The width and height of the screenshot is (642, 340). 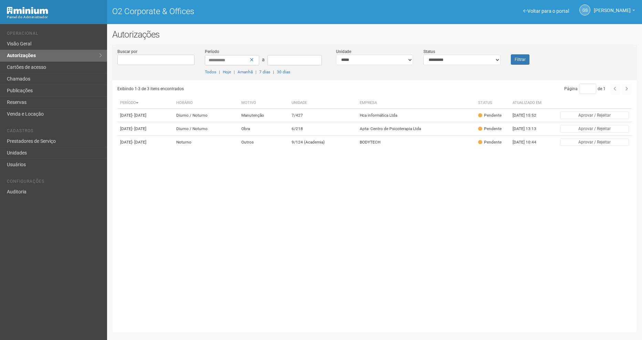 I want to click on td: BODYTECH, so click(x=416, y=142).